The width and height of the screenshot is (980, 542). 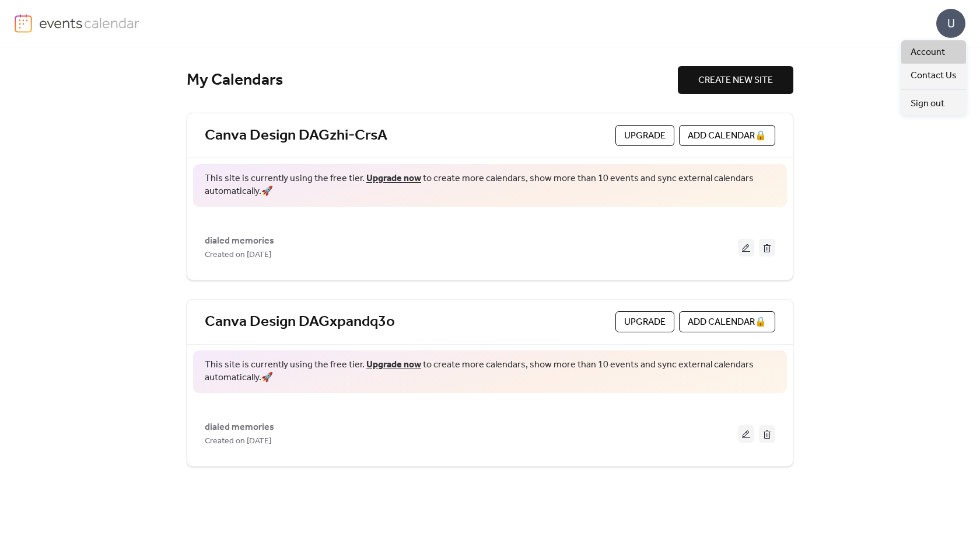 What do you see at coordinates (736, 81) in the screenshot?
I see `span: CREATE NEW SITE` at bounding box center [736, 81].